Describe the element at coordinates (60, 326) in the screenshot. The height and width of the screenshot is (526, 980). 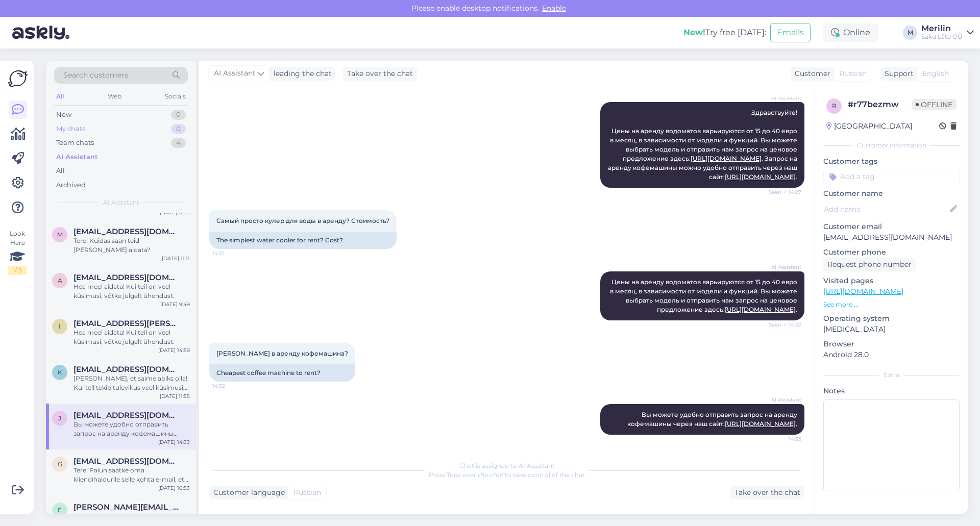
I see `span: i` at that location.